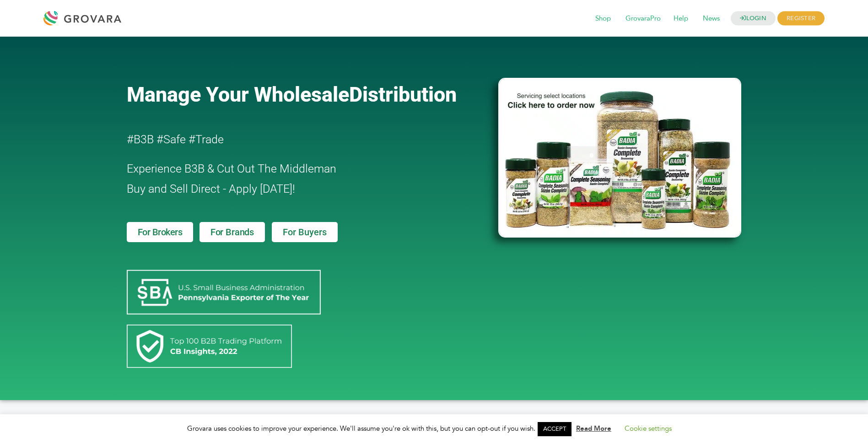 The width and height of the screenshot is (868, 444). What do you see at coordinates (594, 428) in the screenshot?
I see `a: Read More` at bounding box center [594, 428].